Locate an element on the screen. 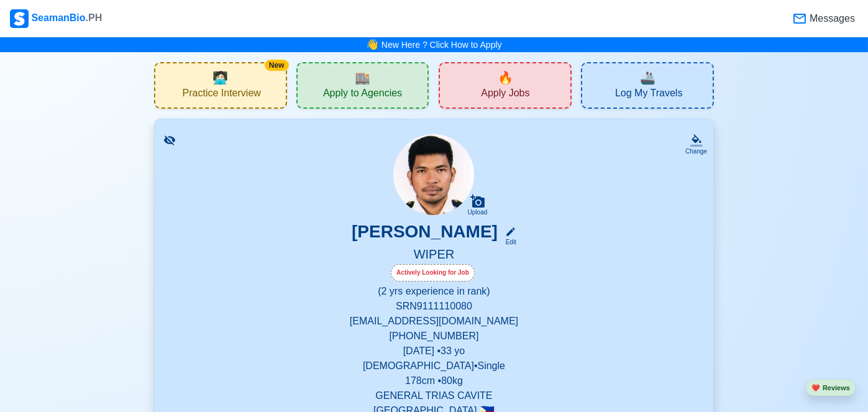  div: New is located at coordinates (276, 65).